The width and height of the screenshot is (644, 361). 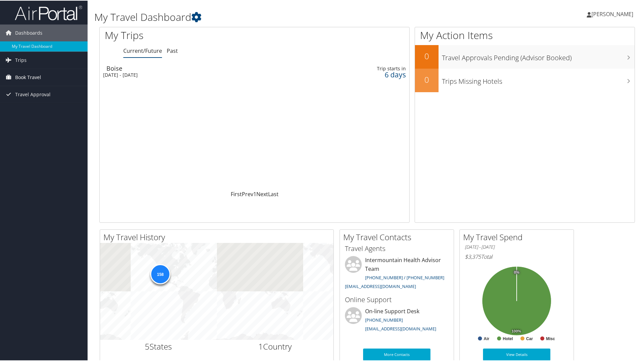 I want to click on a: 0Trips Missing Hotels, so click(x=524, y=80).